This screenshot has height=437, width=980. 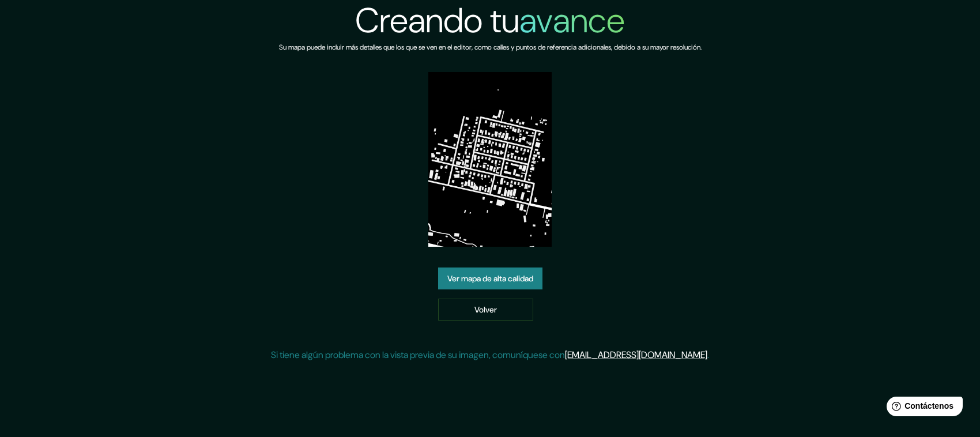 What do you see at coordinates (490, 159) in the screenshot?
I see `img: vista previa del mapa creado` at bounding box center [490, 159].